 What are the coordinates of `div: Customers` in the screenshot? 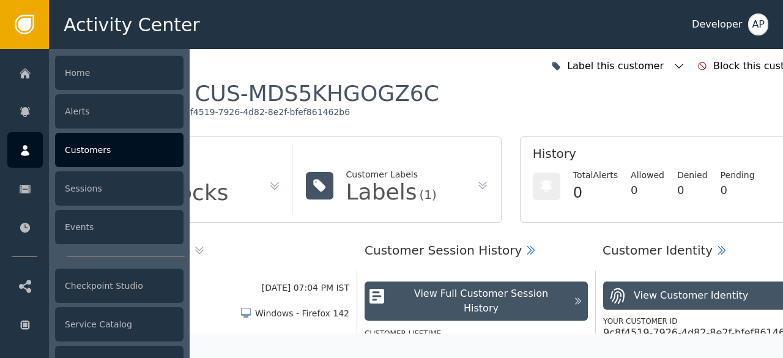 It's located at (119, 150).